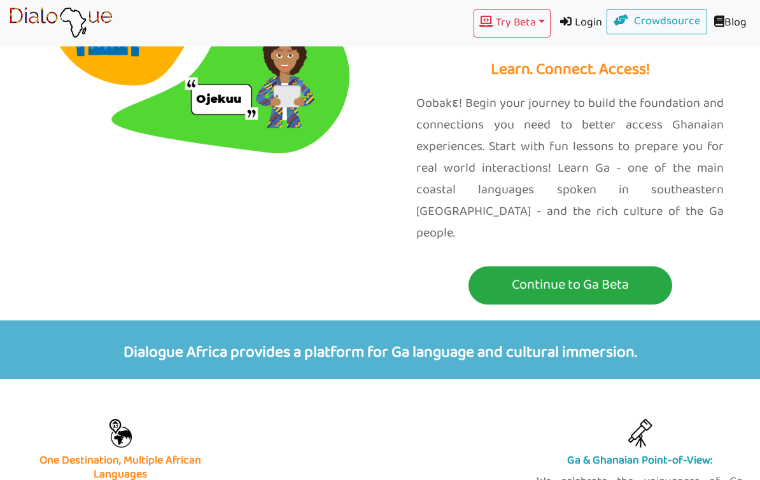  Describe the element at coordinates (511, 23) in the screenshot. I see `button: Try Beta` at that location.